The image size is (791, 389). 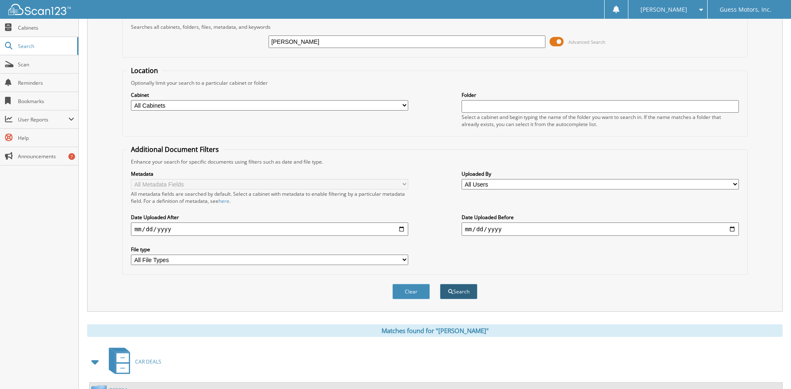 What do you see at coordinates (133, 361) in the screenshot?
I see `a: CAR DEALS` at bounding box center [133, 361].